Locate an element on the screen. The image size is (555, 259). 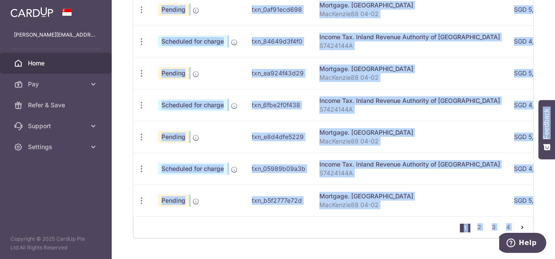
a: 4 is located at coordinates (507, 227).